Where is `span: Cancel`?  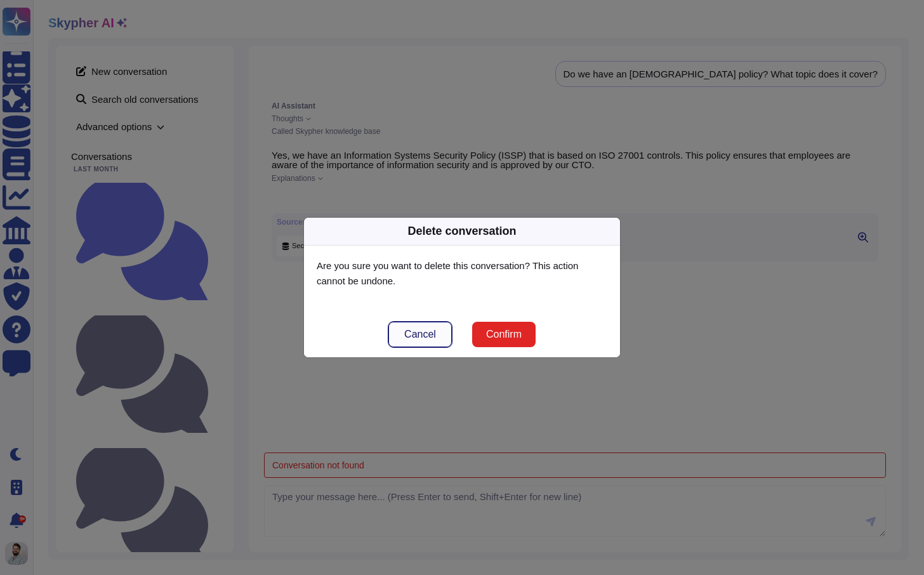
span: Cancel is located at coordinates (420, 334).